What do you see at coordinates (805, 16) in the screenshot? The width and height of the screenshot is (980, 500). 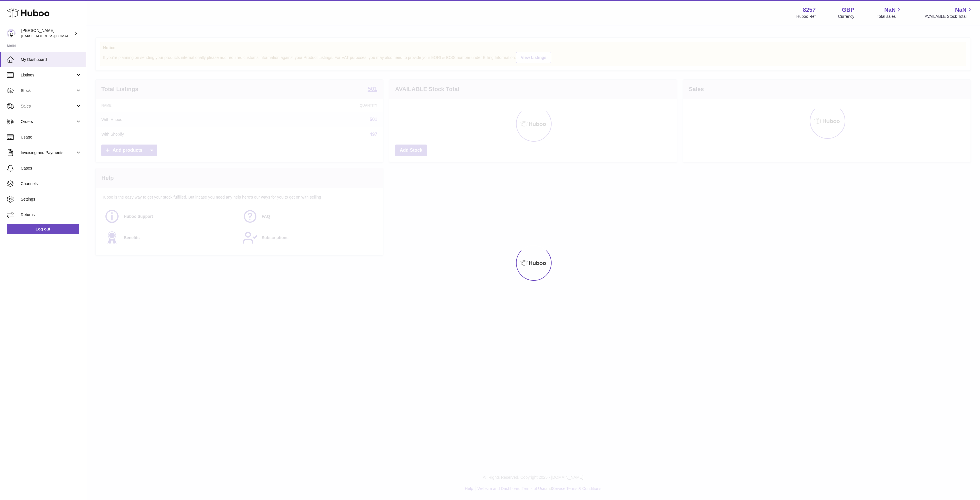 I see `div: Huboo Ref` at bounding box center [805, 16].